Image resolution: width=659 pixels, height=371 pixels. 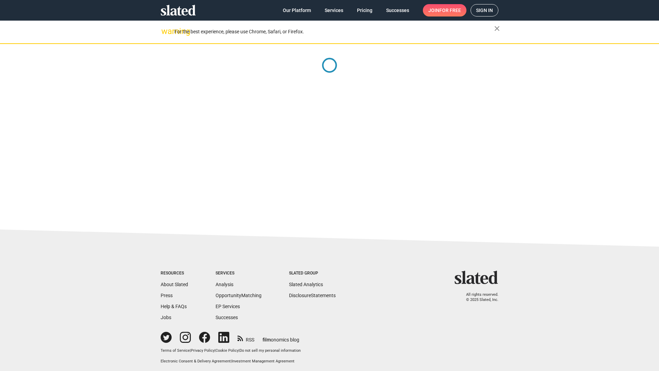 What do you see at coordinates (270, 350) in the screenshot?
I see `button: Do not sell my personal information` at bounding box center [270, 350].